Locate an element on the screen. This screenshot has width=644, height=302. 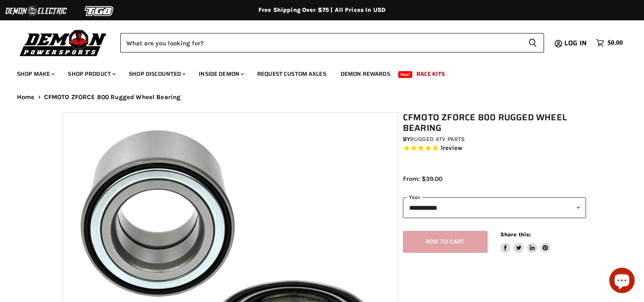
button: Search is located at coordinates (533, 43).